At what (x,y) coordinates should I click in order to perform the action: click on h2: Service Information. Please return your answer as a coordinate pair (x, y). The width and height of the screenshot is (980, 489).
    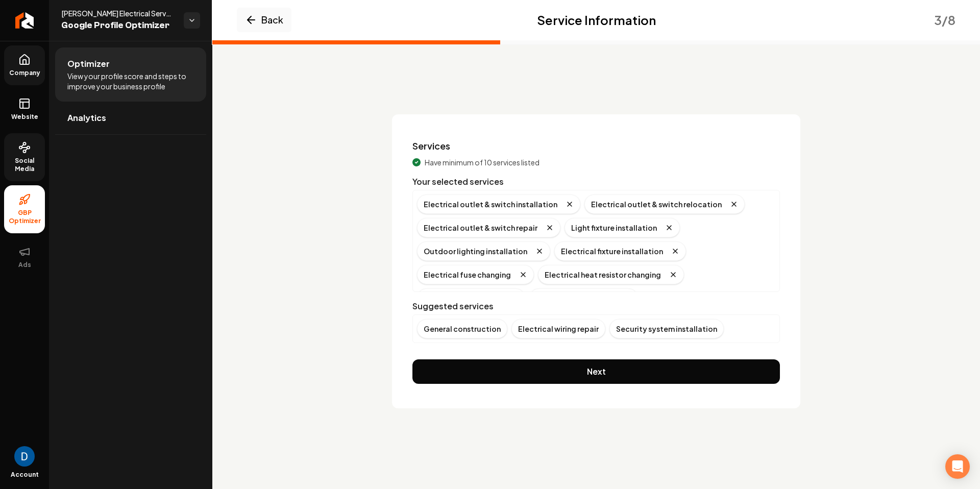
    Looking at the image, I should click on (596, 20).